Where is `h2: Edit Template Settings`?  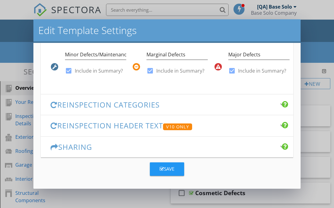 h2: Edit Template Settings is located at coordinates (167, 30).